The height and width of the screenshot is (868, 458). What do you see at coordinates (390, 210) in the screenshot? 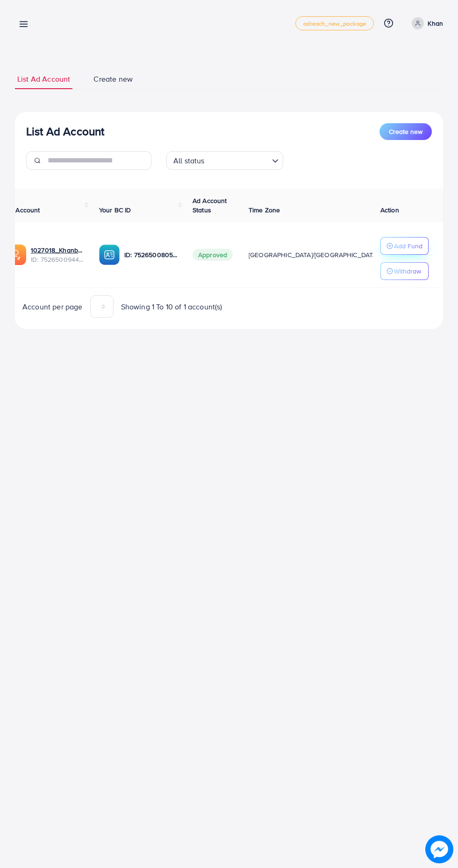
I see `span: Action` at bounding box center [390, 210].